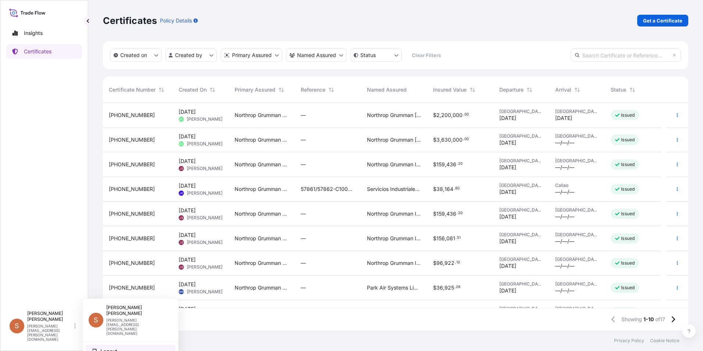 This screenshot has height=351, width=703. Describe the element at coordinates (441, 238) in the screenshot. I see `span: 156` at that location.